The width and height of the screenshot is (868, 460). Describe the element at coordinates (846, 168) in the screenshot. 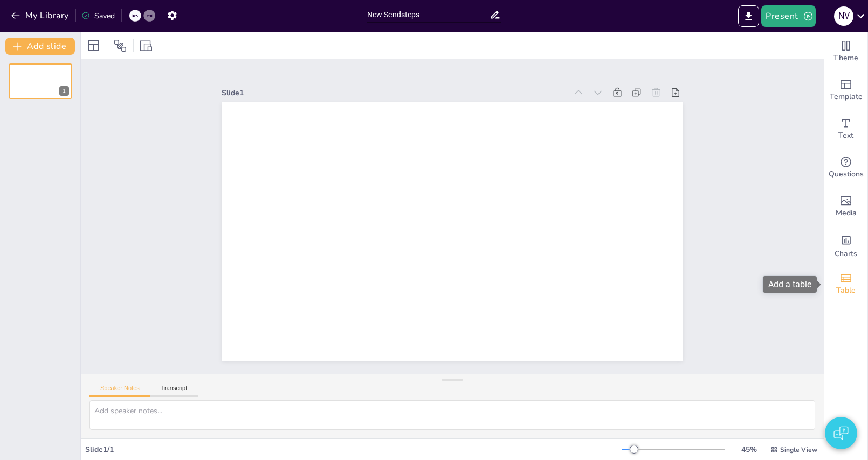

I see `div: Get real-time input from your audience` at that location.